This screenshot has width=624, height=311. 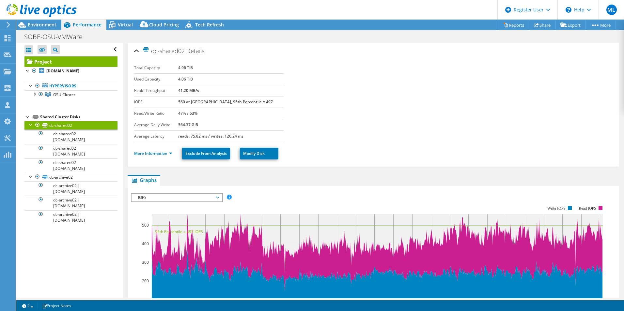 What do you see at coordinates (164, 51) in the screenshot?
I see `span: dc-shared02` at bounding box center [164, 51].